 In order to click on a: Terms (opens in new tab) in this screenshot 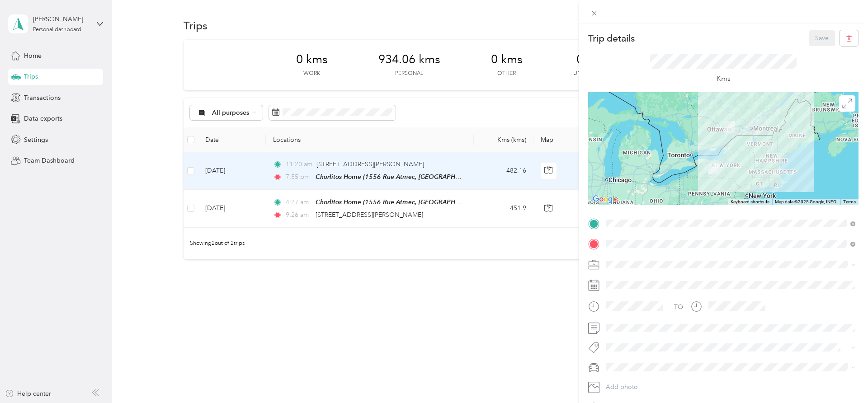, I will do `click(850, 202)`.